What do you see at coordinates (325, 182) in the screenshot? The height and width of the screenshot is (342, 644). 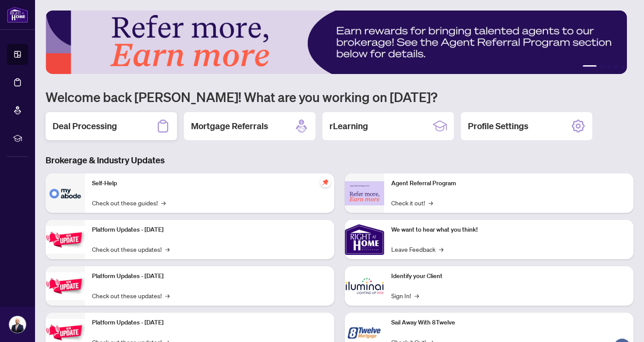 I see `span: pushpin` at bounding box center [325, 182].